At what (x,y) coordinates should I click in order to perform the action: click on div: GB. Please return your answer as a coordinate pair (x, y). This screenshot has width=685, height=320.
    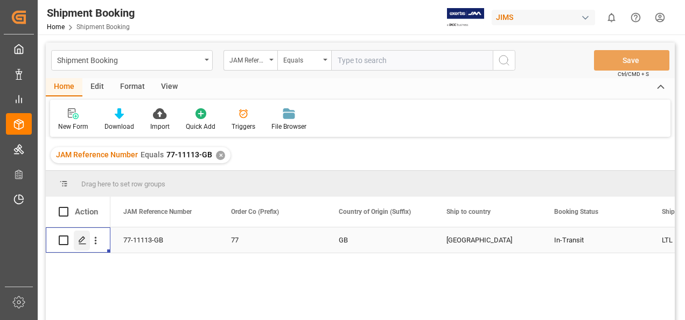
    Looking at the image, I should click on (380, 240).